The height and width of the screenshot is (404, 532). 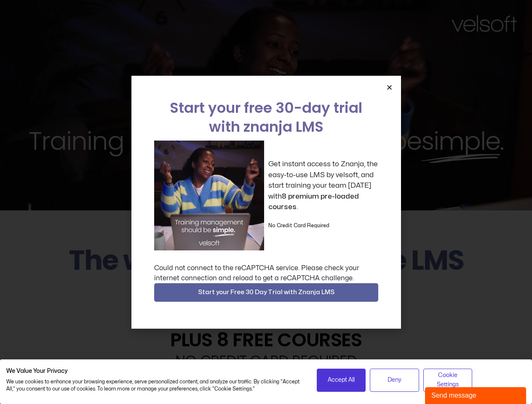 What do you see at coordinates (266, 118) in the screenshot?
I see `h2: Start your free 30-day trial with znanja LMS` at bounding box center [266, 118].